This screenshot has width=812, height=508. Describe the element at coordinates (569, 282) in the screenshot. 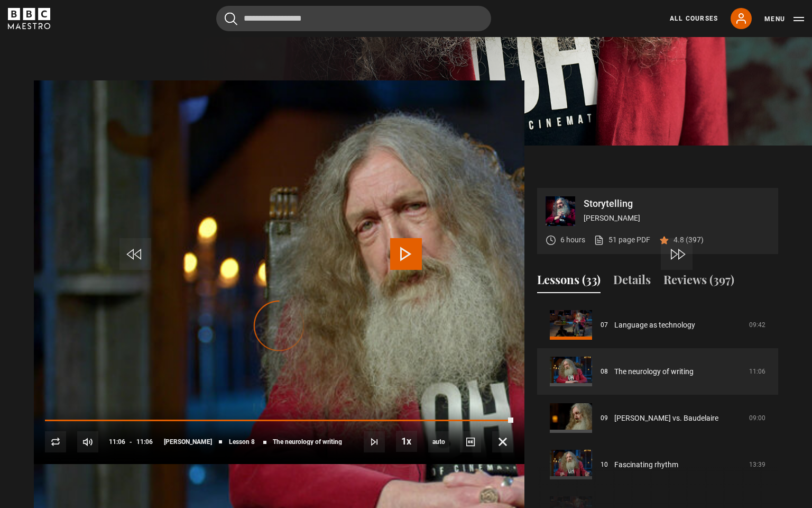

I see `button: Lessons (33)` at that location.